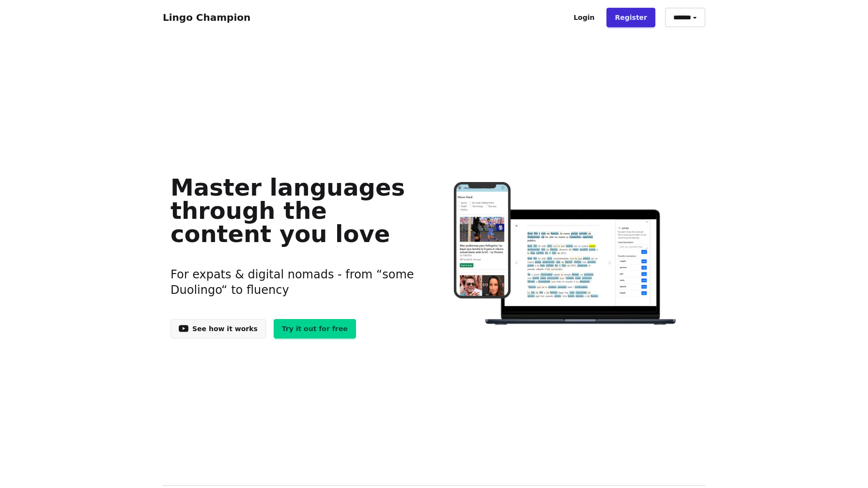  I want to click on a: Lingo Champion, so click(206, 18).